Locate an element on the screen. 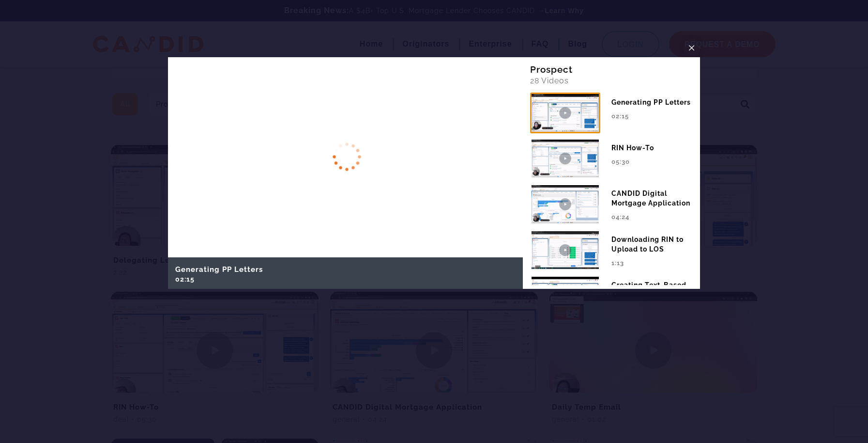 The width and height of the screenshot is (868, 443). div: 1:13 is located at coordinates (652, 263).